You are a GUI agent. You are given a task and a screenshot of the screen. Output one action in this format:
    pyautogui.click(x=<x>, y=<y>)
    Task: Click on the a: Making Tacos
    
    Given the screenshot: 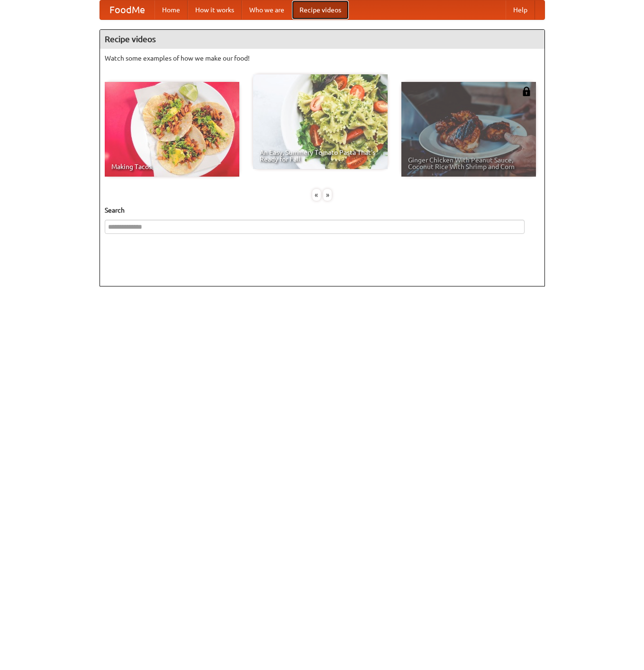 What is the action you would take?
    pyautogui.click(x=172, y=130)
    